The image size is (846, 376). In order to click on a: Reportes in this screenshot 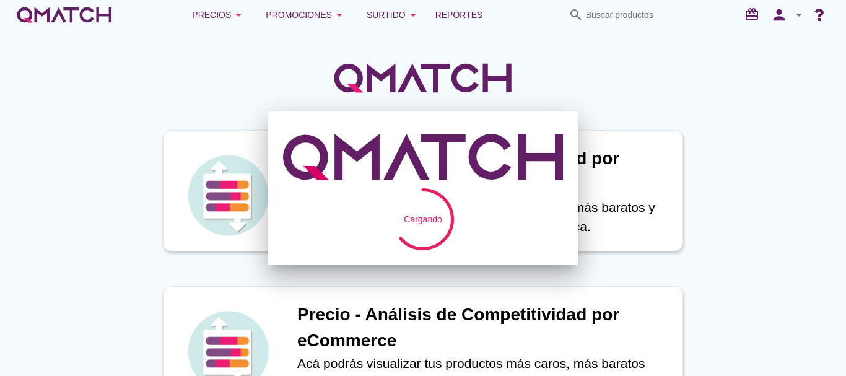, I will do `click(459, 15)`.